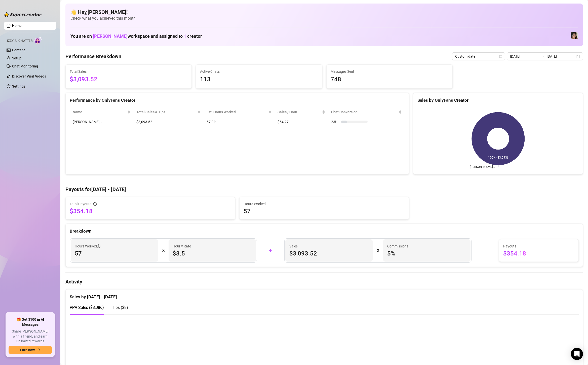 Image resolution: width=588 pixels, height=365 pixels. What do you see at coordinates (577, 354) in the screenshot?
I see `div: Open Intercom Messenger` at bounding box center [577, 354].